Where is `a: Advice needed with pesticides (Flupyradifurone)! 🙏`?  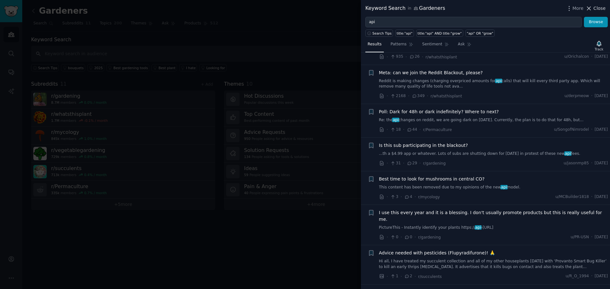 a: Advice needed with pesticides (Flupyradifurone)! 🙏 is located at coordinates (437, 253).